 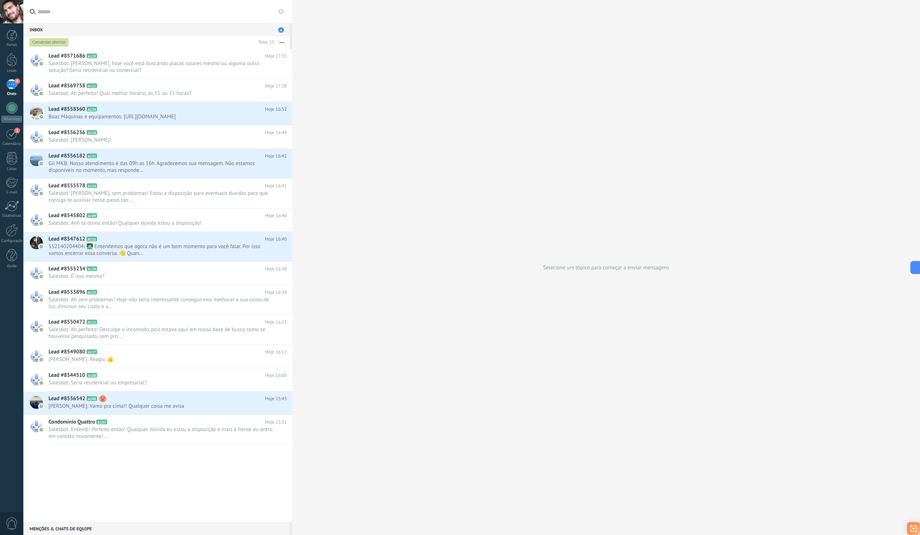 I want to click on div: Configurações, so click(x=12, y=241).